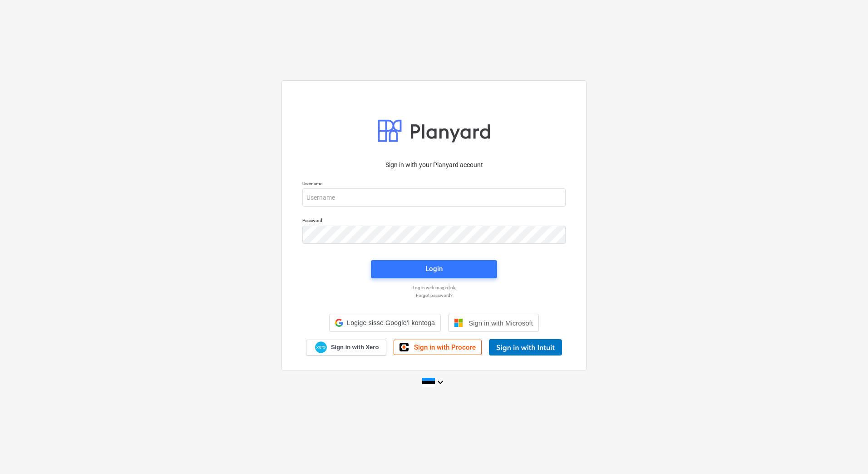 Image resolution: width=868 pixels, height=474 pixels. What do you see at coordinates (434, 287) in the screenshot?
I see `a: Log in with magic link` at bounding box center [434, 287].